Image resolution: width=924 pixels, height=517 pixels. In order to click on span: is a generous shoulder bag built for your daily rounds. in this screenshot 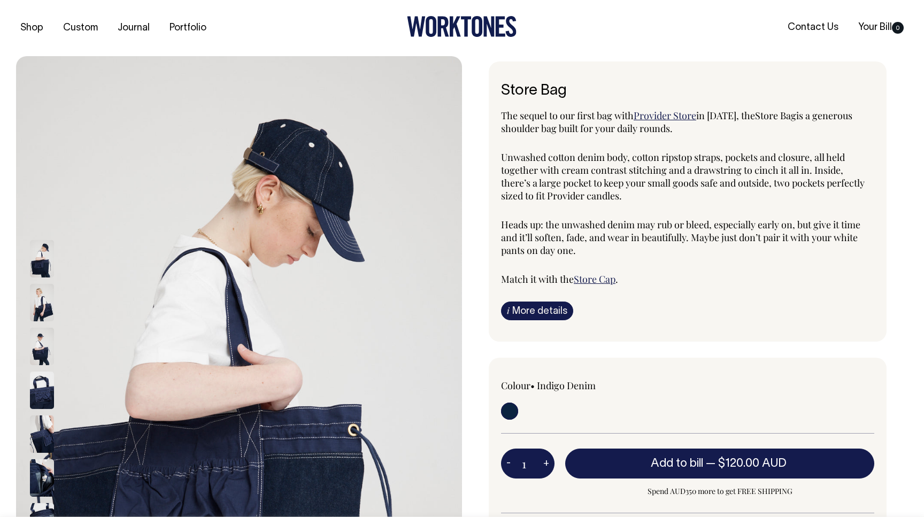, I will do `click(676, 122)`.